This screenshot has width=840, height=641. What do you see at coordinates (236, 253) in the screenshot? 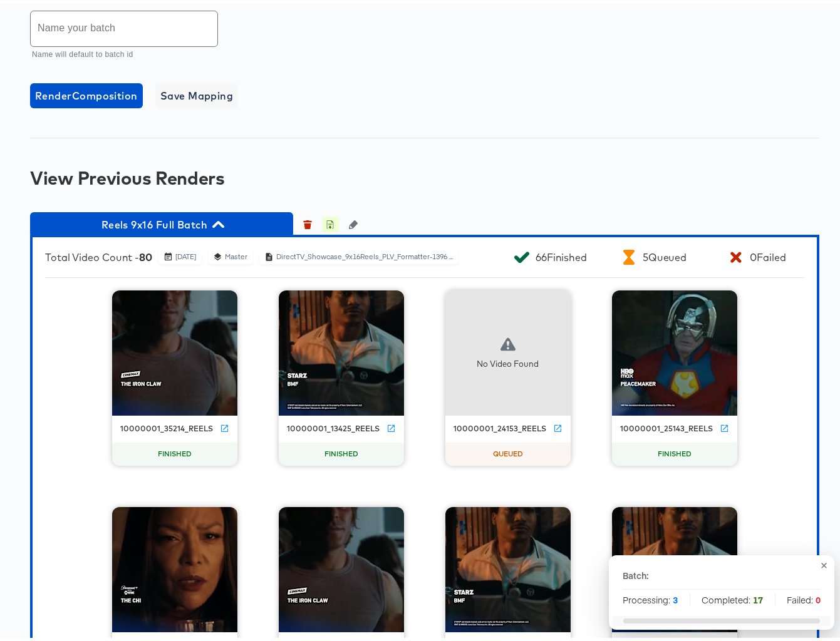
I see `div: Master` at bounding box center [236, 253].